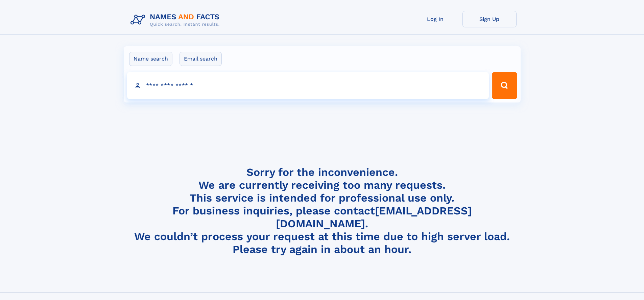 Image resolution: width=644 pixels, height=300 pixels. Describe the element at coordinates (151, 58) in the screenshot. I see `label: Name search` at that location.